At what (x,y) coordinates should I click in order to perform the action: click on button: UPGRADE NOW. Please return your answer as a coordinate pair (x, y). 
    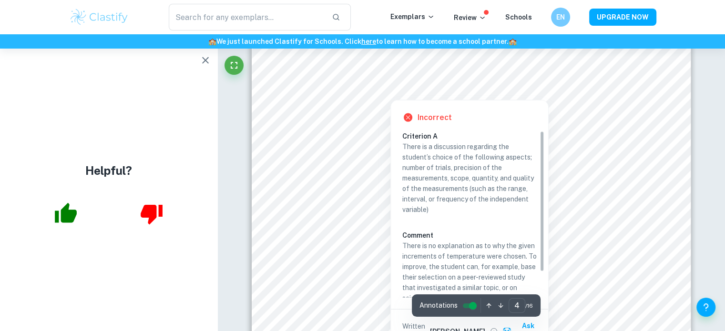
    Looking at the image, I should click on (623, 17).